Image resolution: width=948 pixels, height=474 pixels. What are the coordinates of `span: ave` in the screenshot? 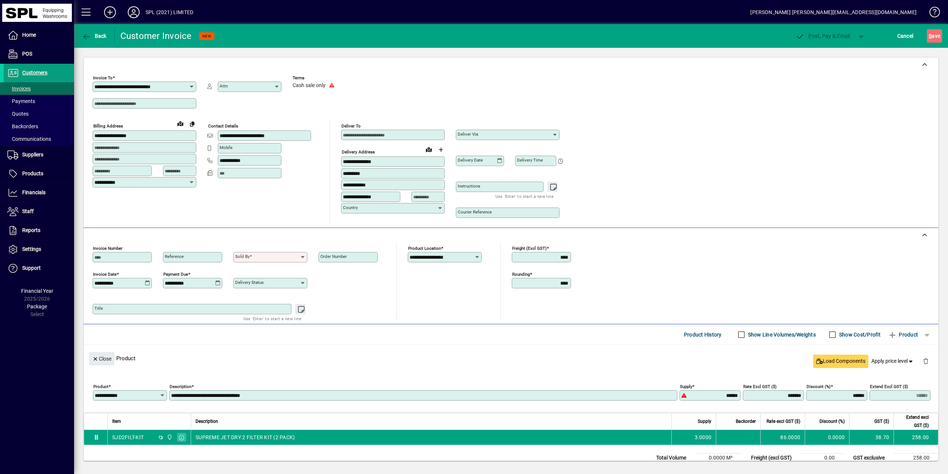 It's located at (935, 36).